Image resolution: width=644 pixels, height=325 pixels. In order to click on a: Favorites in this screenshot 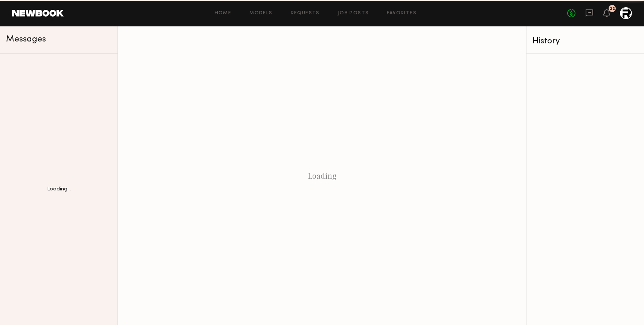, I will do `click(401, 13)`.